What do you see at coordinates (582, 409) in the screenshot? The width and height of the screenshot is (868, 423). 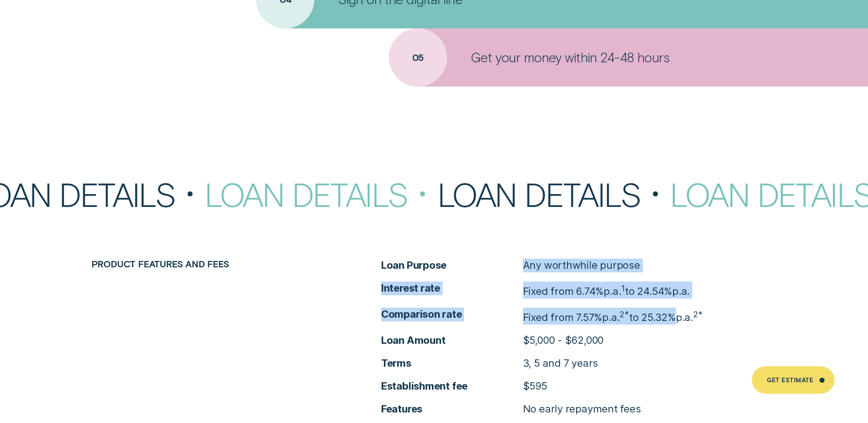 I see `p: No early repayment fees` at bounding box center [582, 409].